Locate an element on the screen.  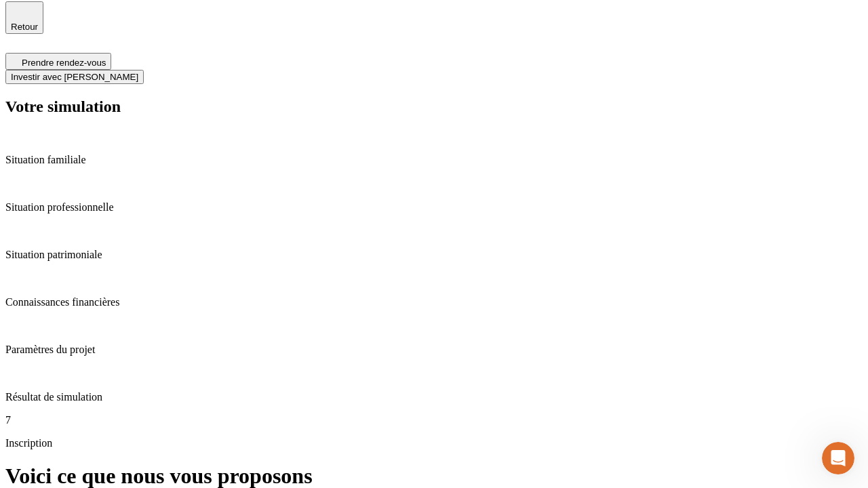
span: Retour is located at coordinates (25, 27).